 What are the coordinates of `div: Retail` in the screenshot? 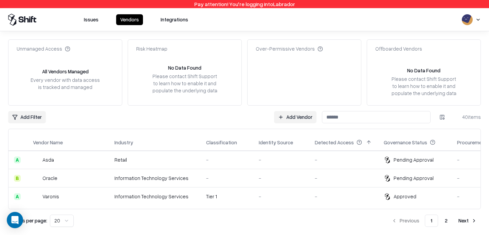 It's located at (155, 160).